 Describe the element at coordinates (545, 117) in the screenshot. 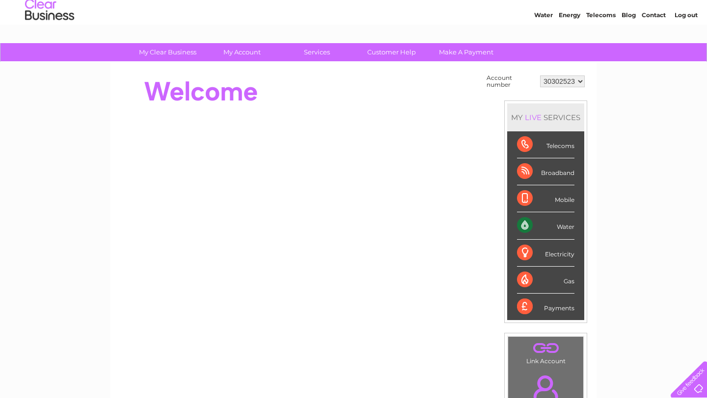

I see `div: MY SERVICES` at that location.